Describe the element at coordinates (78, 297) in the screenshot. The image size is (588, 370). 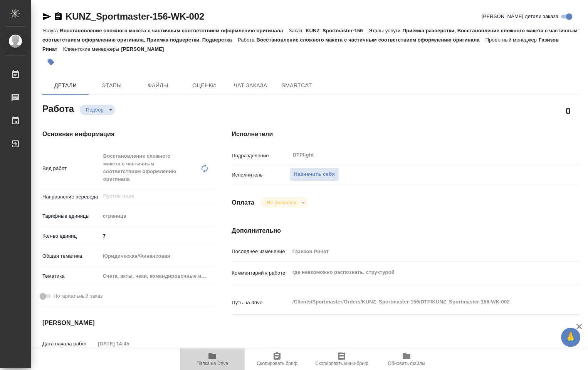
I see `span: Нотариальный заказ` at that location.